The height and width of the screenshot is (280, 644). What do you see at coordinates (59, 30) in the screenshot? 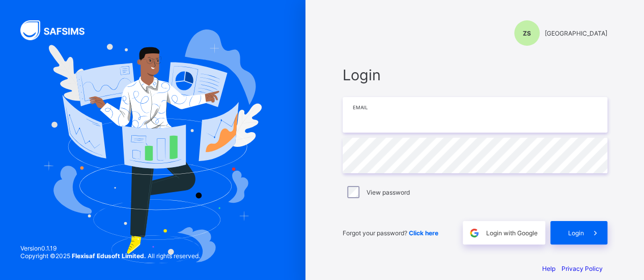
I see `img: SAFSIMS Logo` at bounding box center [59, 30].